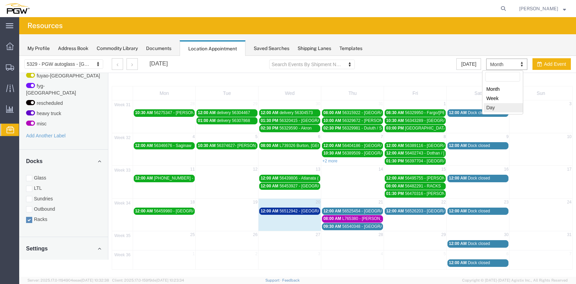 This screenshot has width=576, height=284. I want to click on div: Saved Searches, so click(271, 48).